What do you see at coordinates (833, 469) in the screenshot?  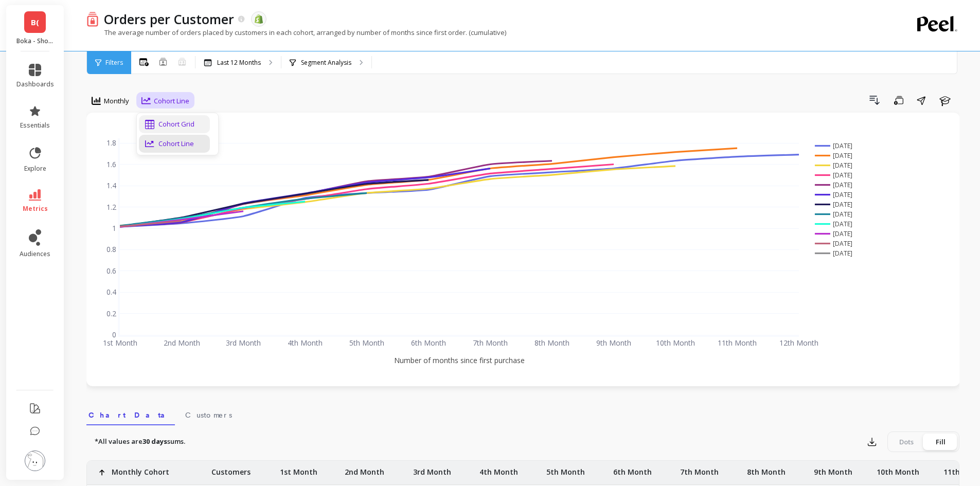 I see `p: 9th Month` at bounding box center [833, 469].